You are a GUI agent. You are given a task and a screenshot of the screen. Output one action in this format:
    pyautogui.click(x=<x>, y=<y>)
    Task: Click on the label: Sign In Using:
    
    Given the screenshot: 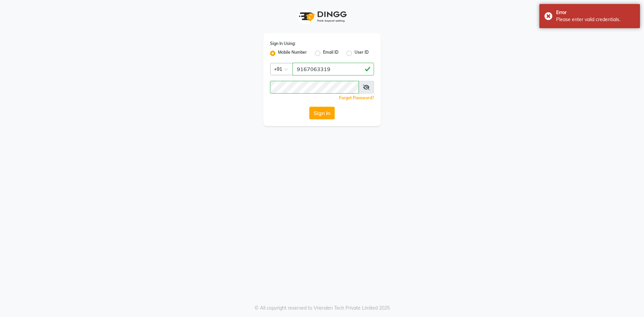 What is the action you would take?
    pyautogui.click(x=282, y=44)
    